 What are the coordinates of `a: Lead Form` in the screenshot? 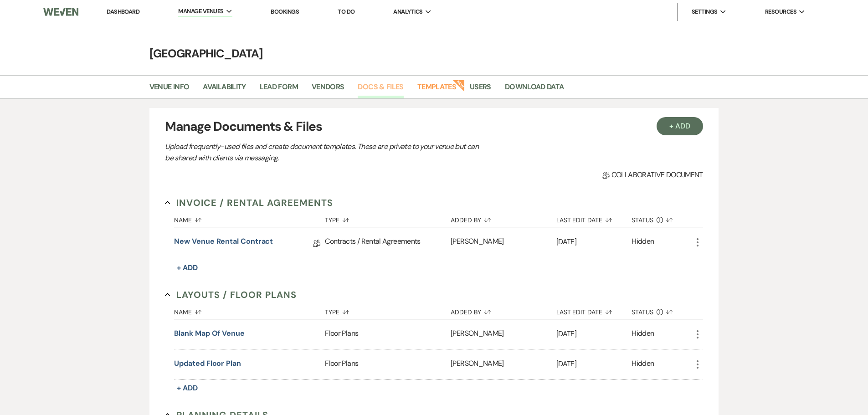 It's located at (279, 90).